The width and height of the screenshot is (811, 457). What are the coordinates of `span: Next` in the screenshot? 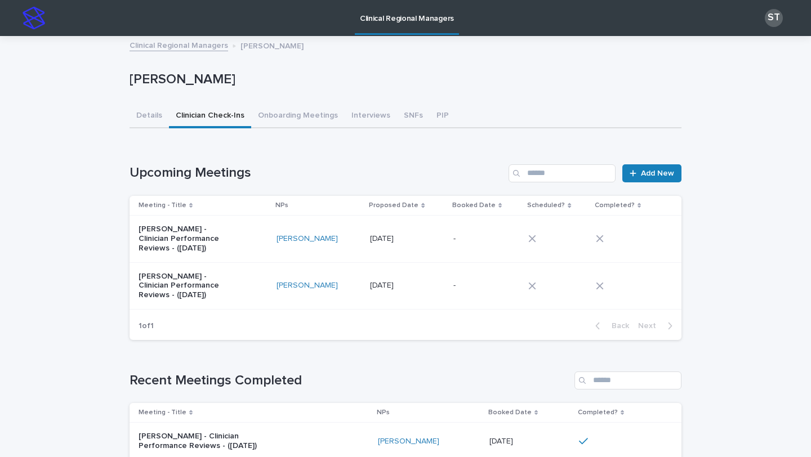 It's located at (651, 326).